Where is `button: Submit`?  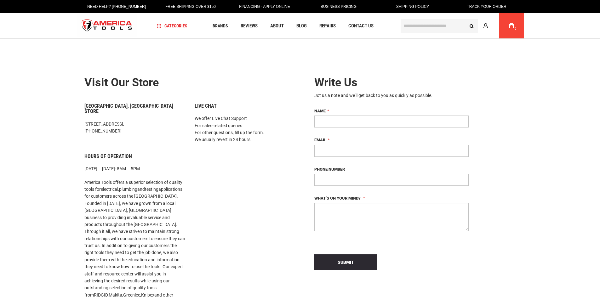
button: Submit is located at coordinates (346, 262).